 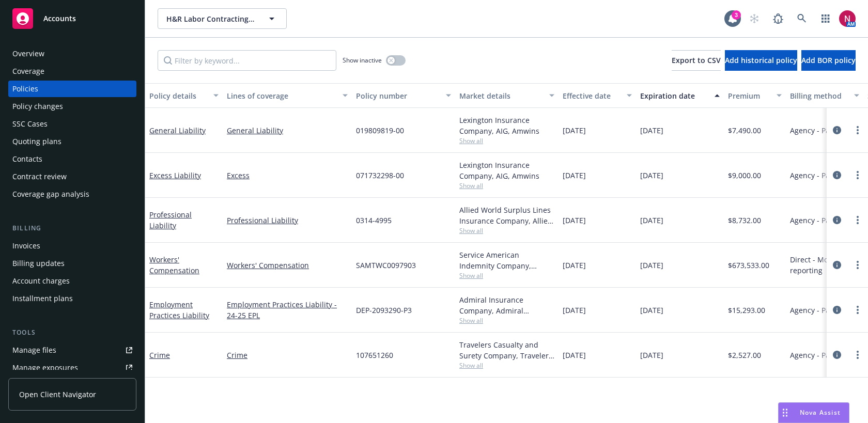 I want to click on span: $2,527.00, so click(x=745, y=355).